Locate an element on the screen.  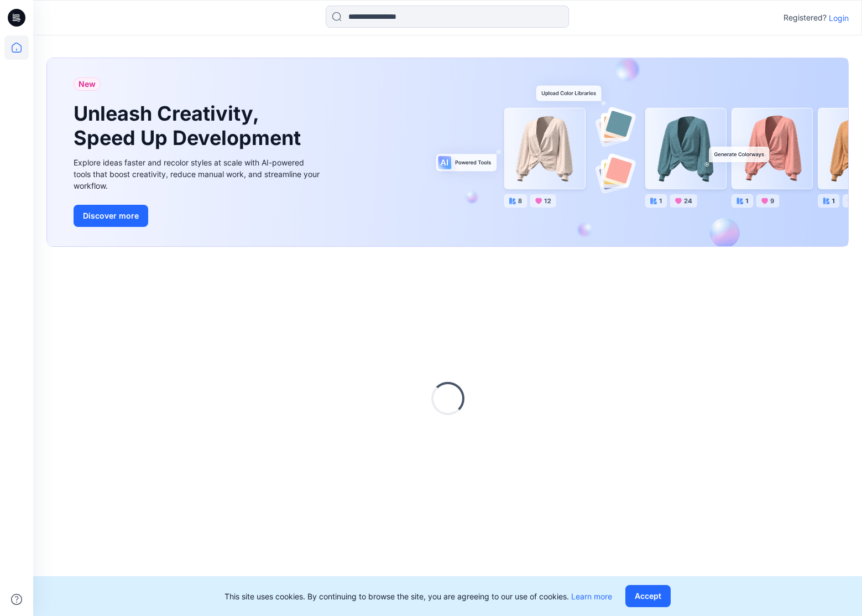
p: Registered? is located at coordinates (805, 18).